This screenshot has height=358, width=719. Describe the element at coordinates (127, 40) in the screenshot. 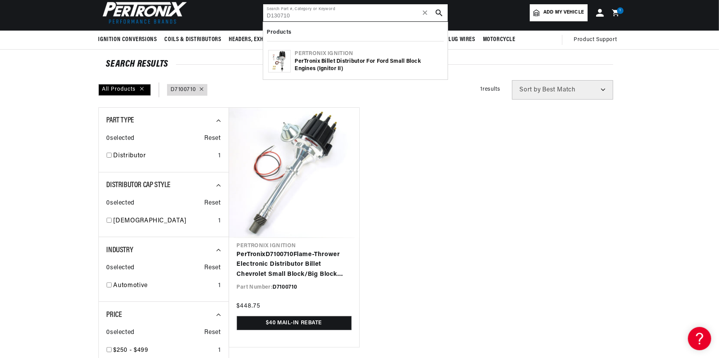

I see `span: Ignition Conversions` at that location.